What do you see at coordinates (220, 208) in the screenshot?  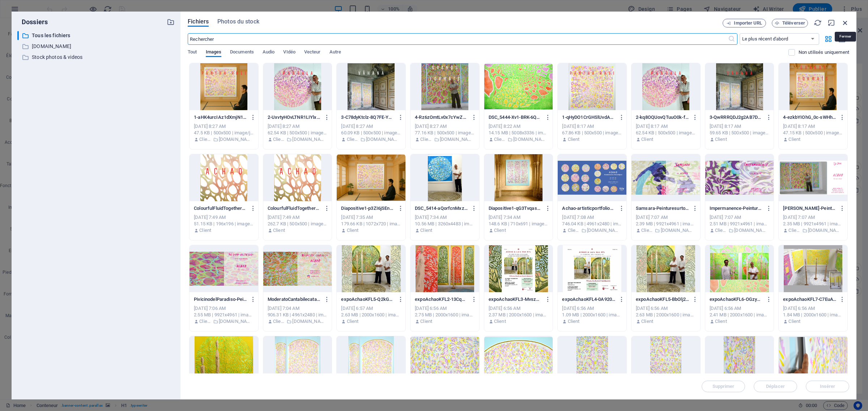 I see `p: ColourfulFluidTogetherFoundationLogo-3-lAVu1cmyJh0iyD9WhNzg-sQyMxFJU72zJGQyTKjNiAg.png` at bounding box center [220, 208].